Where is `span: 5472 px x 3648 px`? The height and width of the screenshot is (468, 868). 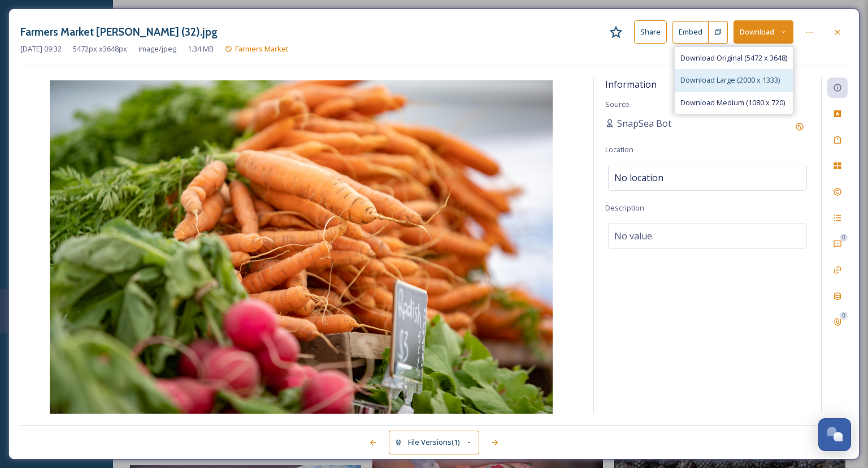
span: 5472 px x 3648 px is located at coordinates (100, 49).